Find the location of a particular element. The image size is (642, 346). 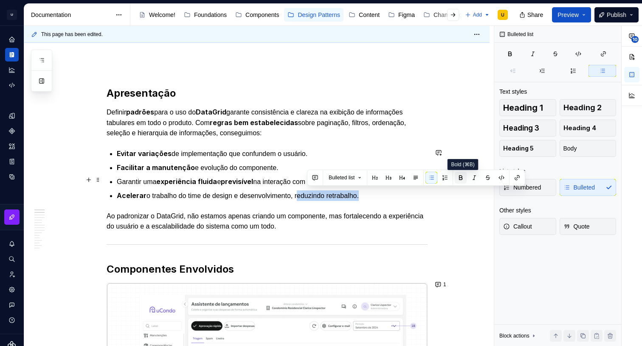

button: Heading 5 is located at coordinates (528, 149).